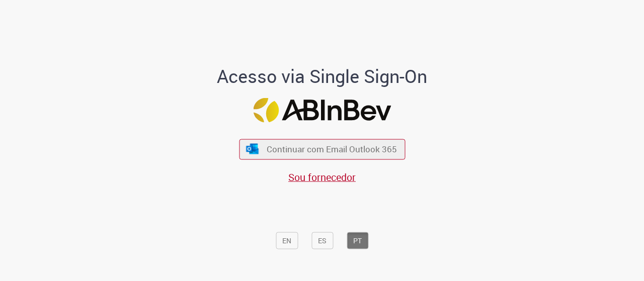 Image resolution: width=644 pixels, height=281 pixels. What do you see at coordinates (322, 240) in the screenshot?
I see `button: ES` at bounding box center [322, 240].